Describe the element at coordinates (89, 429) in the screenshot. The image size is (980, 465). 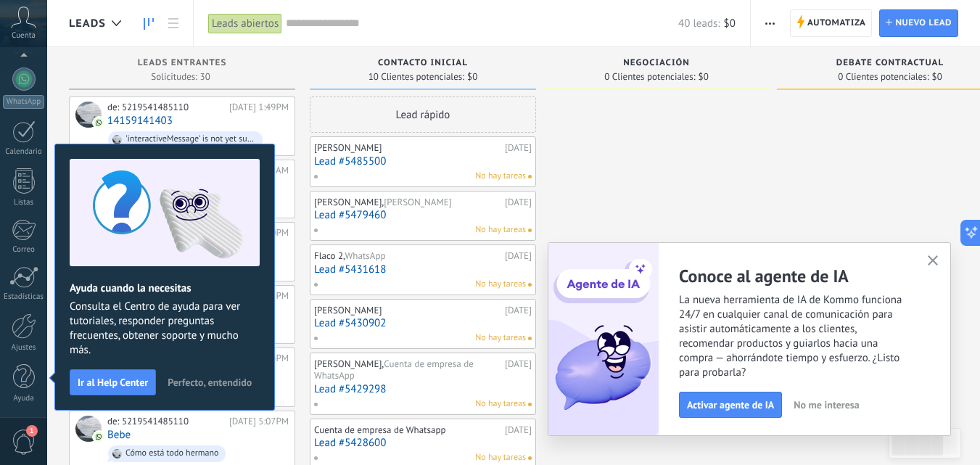
I see `div: Bebe` at that location.